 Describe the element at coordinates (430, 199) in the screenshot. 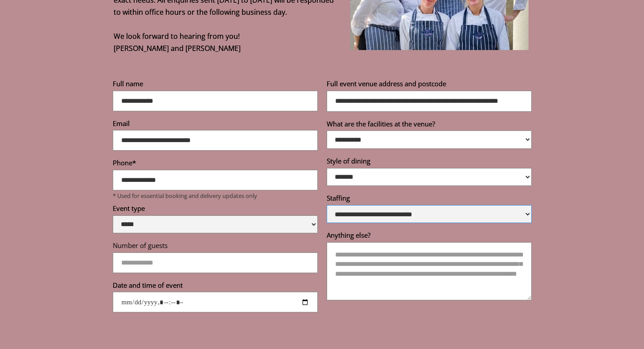

I see `label: Staffing` at that location.